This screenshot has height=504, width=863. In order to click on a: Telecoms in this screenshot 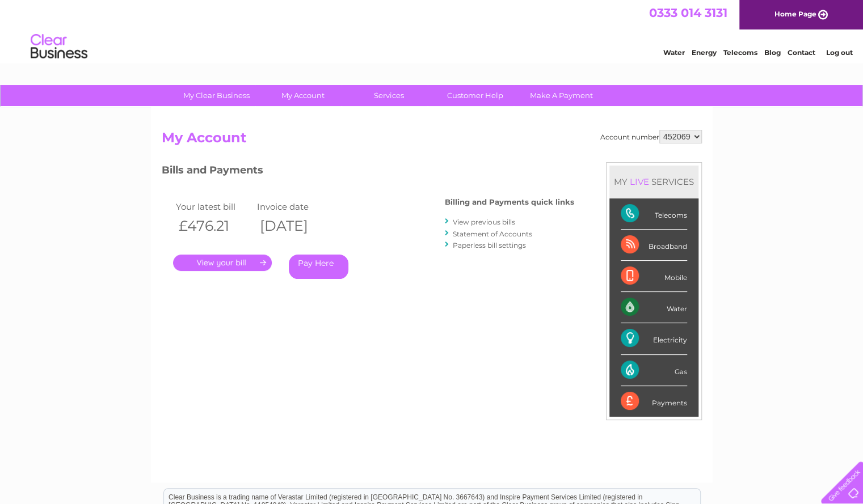, I will do `click(740, 52)`.